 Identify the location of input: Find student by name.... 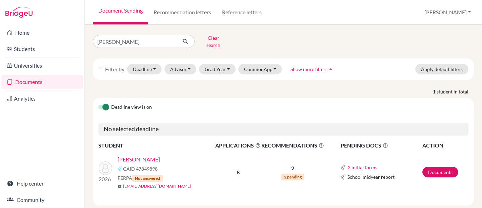
(135, 41).